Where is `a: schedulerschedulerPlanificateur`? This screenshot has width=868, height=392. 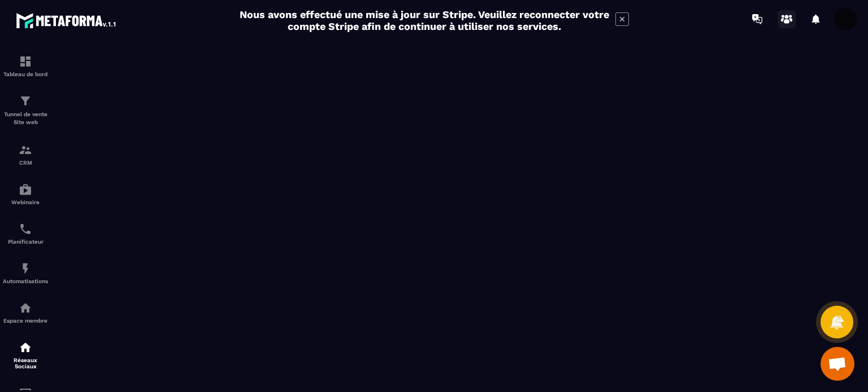 a: schedulerschedulerPlanificateur is located at coordinates (25, 233).